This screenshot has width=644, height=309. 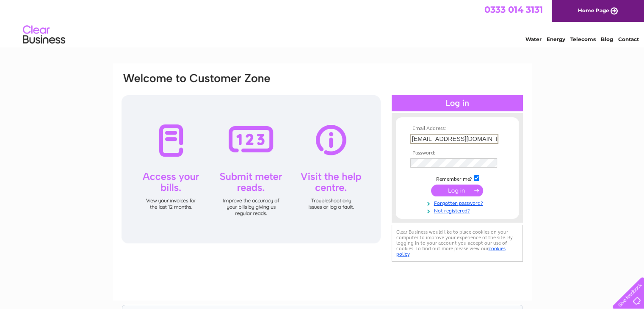 I want to click on th: Email Address:, so click(x=457, y=129).